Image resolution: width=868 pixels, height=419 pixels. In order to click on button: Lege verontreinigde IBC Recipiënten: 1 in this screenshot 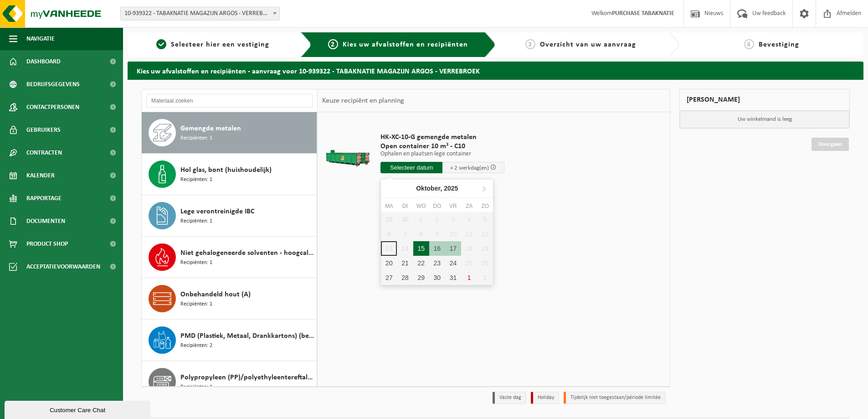, I will do `click(229, 216)`.